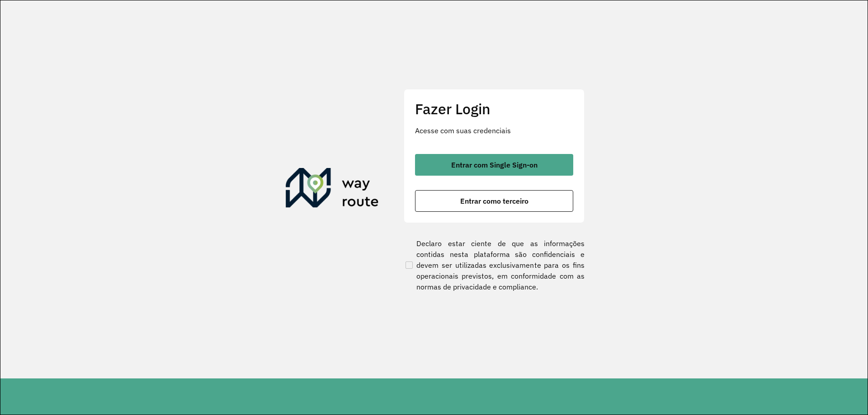 The width and height of the screenshot is (868, 415). Describe the element at coordinates (494, 201) in the screenshot. I see `span: Entrar como terceiro` at that location.